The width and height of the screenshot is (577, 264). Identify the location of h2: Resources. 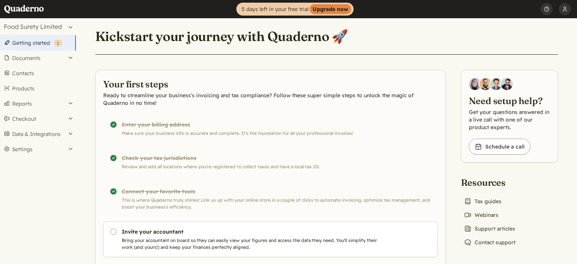
(490, 182).